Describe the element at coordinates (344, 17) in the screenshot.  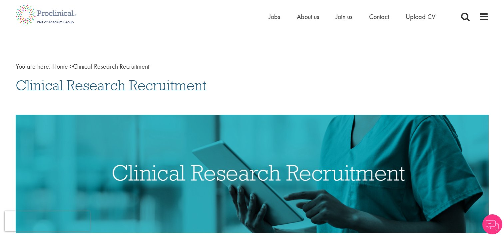
I see `a: Join us` at that location.